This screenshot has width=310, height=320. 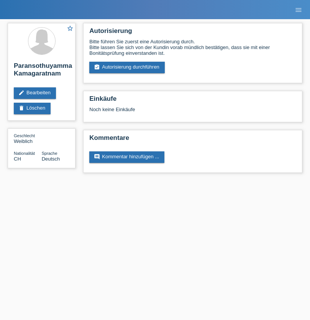 I want to click on i: menu, so click(x=298, y=10).